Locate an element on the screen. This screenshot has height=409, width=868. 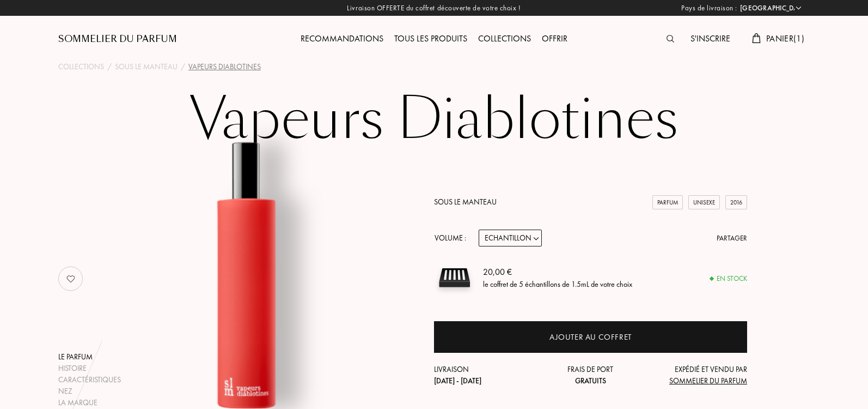
img: sample box is located at coordinates (454, 277).